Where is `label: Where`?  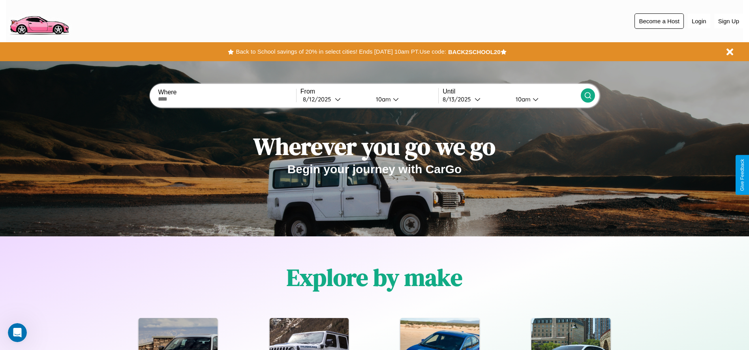 label: Where is located at coordinates (227, 92).